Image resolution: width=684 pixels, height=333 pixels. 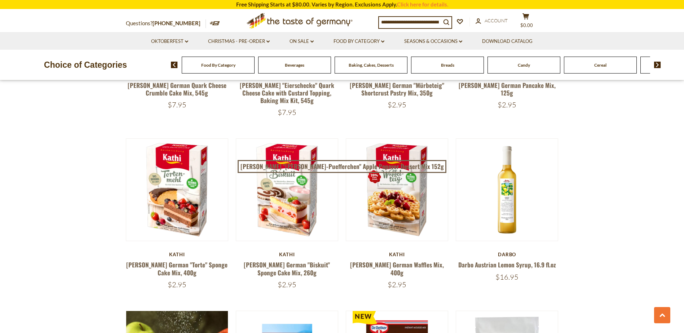 What do you see at coordinates (507, 277) in the screenshot?
I see `span: $16.95` at bounding box center [507, 277].